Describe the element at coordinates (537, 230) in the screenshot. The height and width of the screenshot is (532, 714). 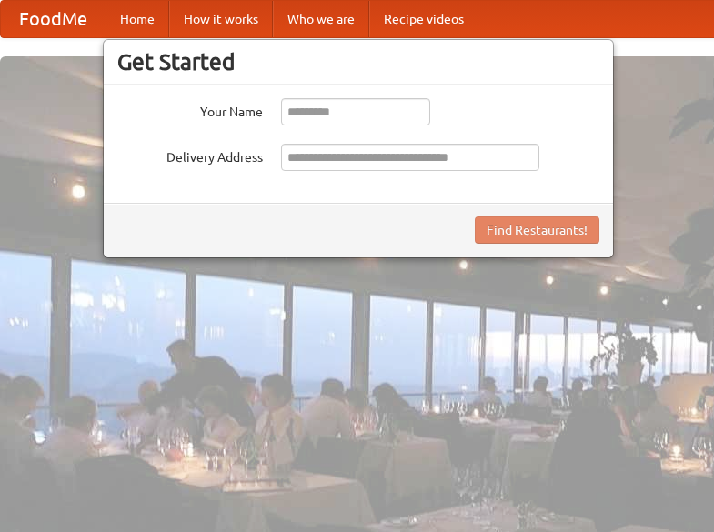
I see `button: Find Restaurants!` at that location.